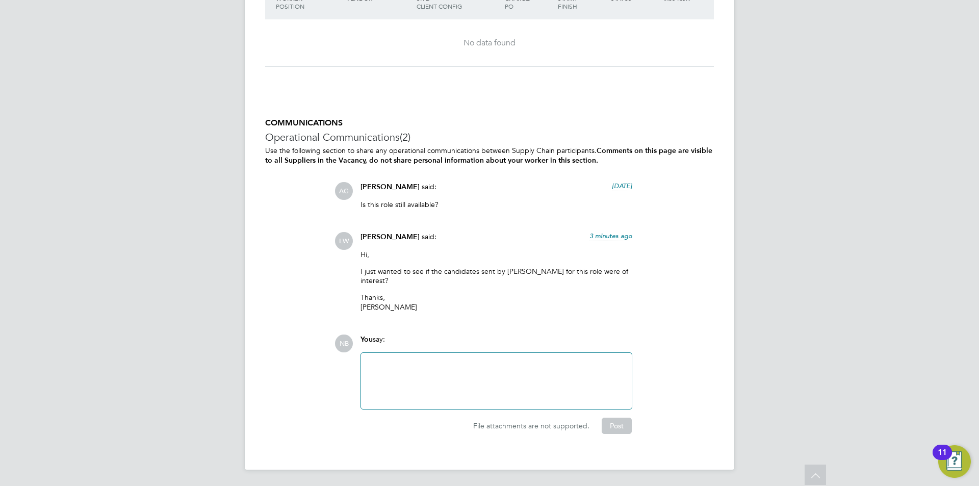 This screenshot has height=486, width=979. I want to click on span: File attachments are not supported., so click(531, 426).